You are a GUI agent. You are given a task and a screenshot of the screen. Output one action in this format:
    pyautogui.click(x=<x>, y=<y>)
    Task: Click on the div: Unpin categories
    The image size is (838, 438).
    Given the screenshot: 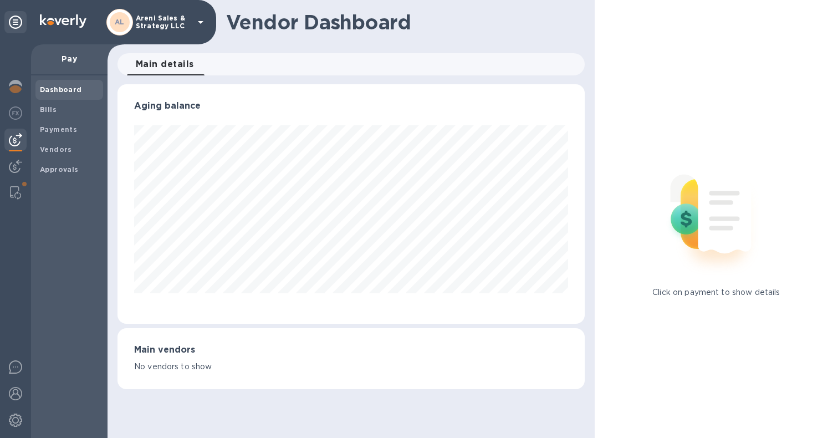 What is the action you would take?
    pyautogui.click(x=16, y=22)
    